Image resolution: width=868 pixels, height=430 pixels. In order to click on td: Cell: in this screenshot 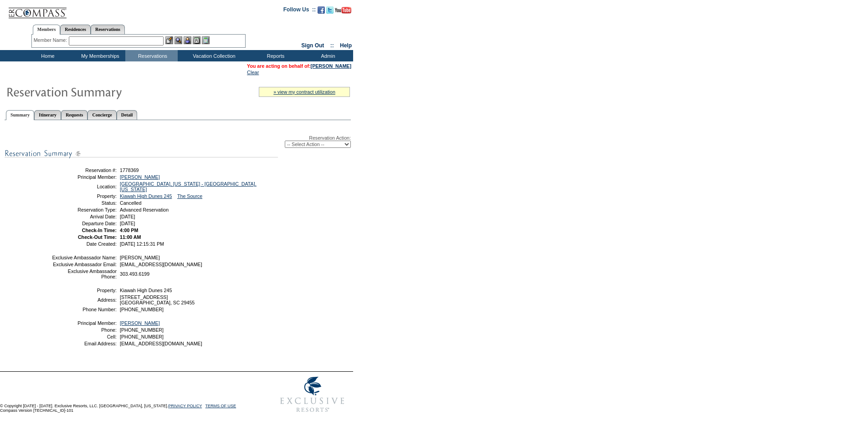, I will do `click(84, 337)`.